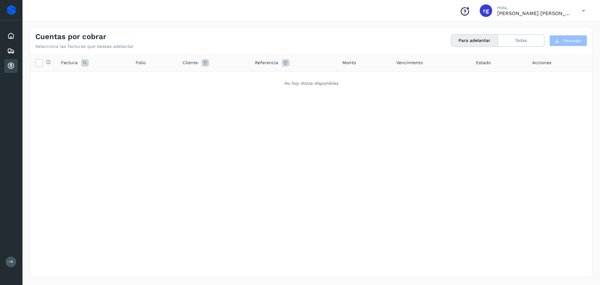  What do you see at coordinates (474, 40) in the screenshot?
I see `button: Para adelantar` at bounding box center [474, 40].